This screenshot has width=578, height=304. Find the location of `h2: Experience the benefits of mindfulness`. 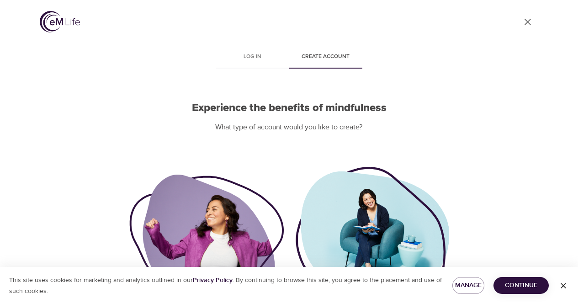

h2: Experience the benefits of mindfulness is located at coordinates (289, 108).